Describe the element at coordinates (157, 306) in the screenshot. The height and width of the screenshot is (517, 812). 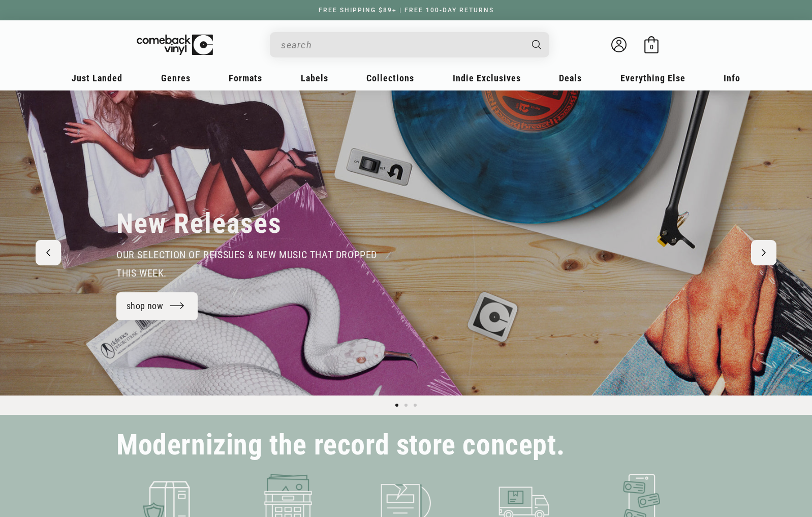
I see `a: shop now` at that location.